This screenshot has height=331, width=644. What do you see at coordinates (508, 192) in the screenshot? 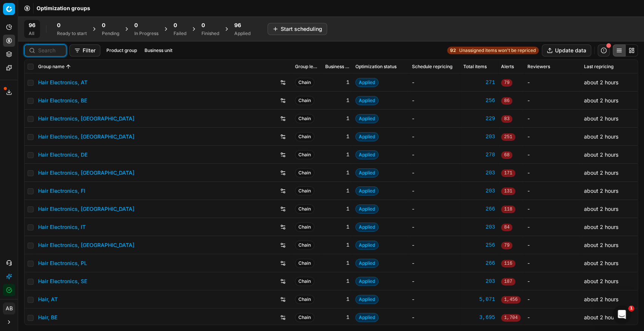
I see `span: 131` at bounding box center [508, 192].